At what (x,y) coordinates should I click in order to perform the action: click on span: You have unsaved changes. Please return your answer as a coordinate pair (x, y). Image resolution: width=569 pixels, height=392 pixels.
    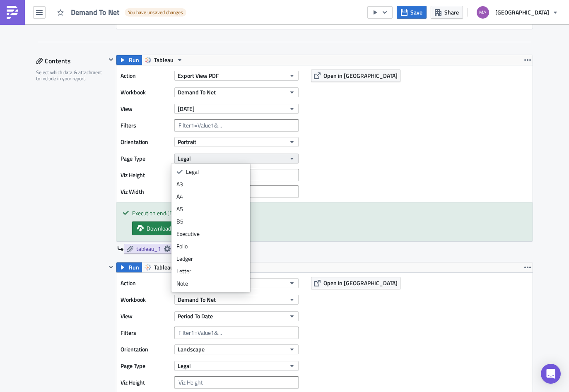
    Looking at the image, I should click on (156, 13).